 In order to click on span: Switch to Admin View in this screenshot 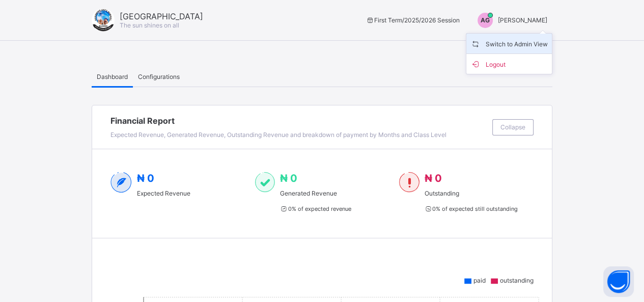, I will do `click(510, 43)`.